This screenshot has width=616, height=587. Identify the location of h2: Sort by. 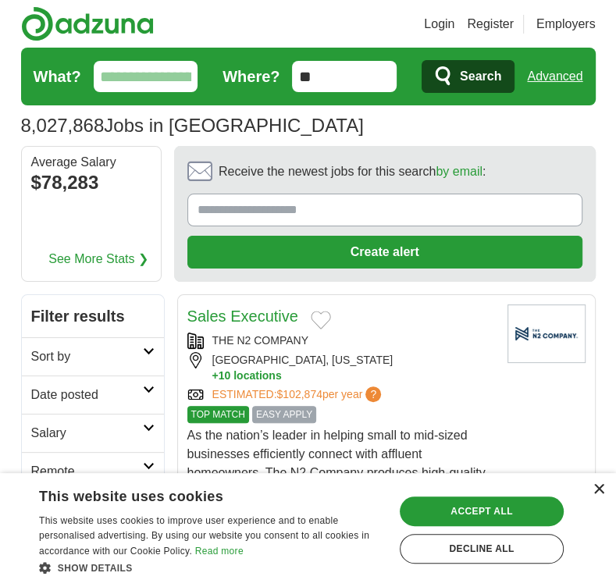
(87, 357).